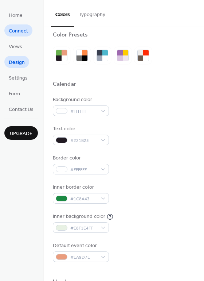  Describe the element at coordinates (18, 78) in the screenshot. I see `span: Settings` at that location.